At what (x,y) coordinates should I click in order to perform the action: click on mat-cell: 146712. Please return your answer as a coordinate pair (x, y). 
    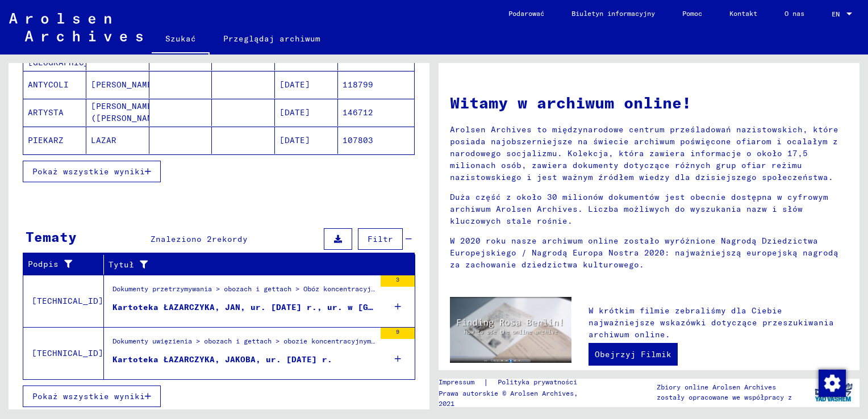
    Looking at the image, I should click on (376, 112).